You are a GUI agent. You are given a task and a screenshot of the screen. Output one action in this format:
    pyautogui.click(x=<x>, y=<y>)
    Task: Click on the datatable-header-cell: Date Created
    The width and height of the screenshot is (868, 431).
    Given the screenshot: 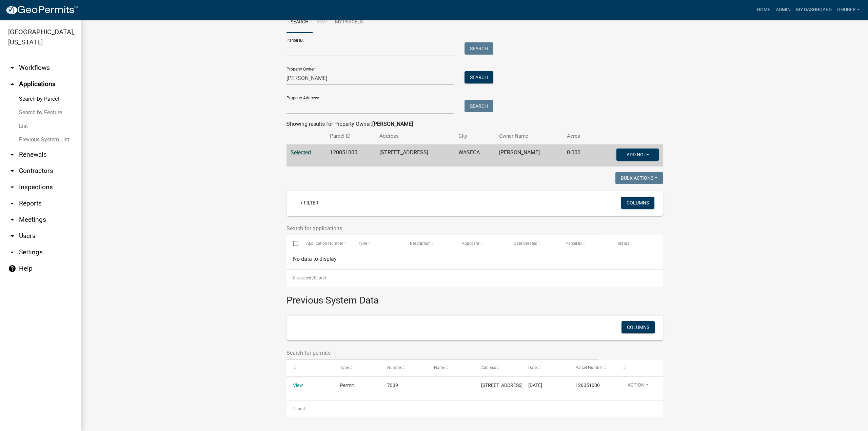 What is the action you would take?
    pyautogui.click(x=534, y=243)
    